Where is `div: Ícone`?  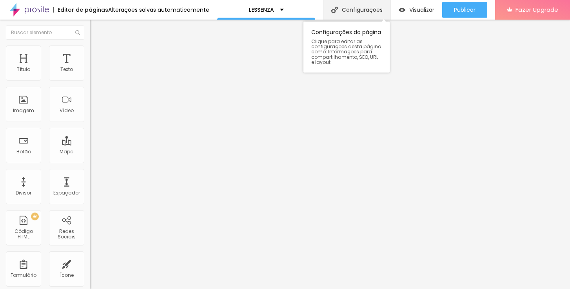
div: Ícone is located at coordinates (67, 275).